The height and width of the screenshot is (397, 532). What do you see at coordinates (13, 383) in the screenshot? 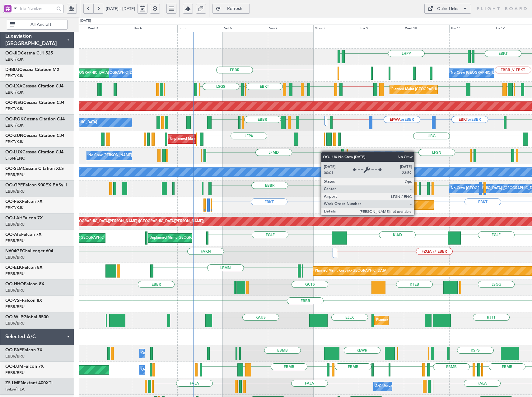
I see `span: ZS-LMF` at bounding box center [13, 383].